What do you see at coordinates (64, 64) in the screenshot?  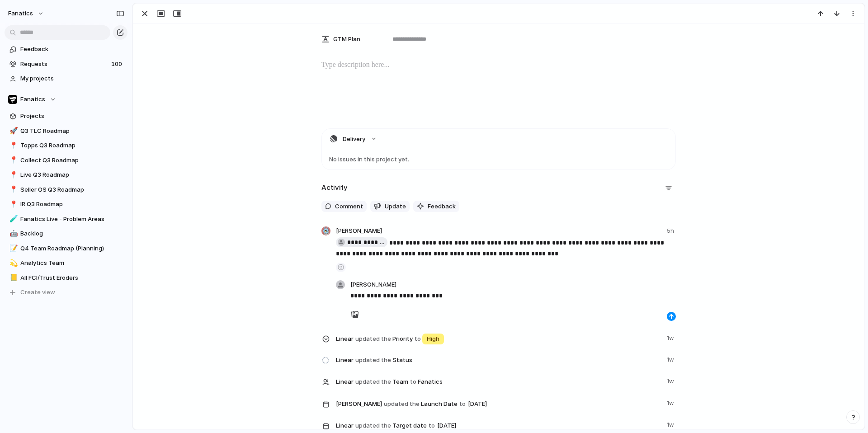 I see `span: Requests` at bounding box center [64, 64].